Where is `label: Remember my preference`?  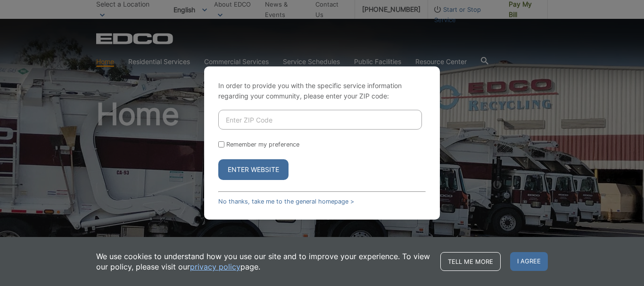
label: Remember my preference is located at coordinates (263, 144).